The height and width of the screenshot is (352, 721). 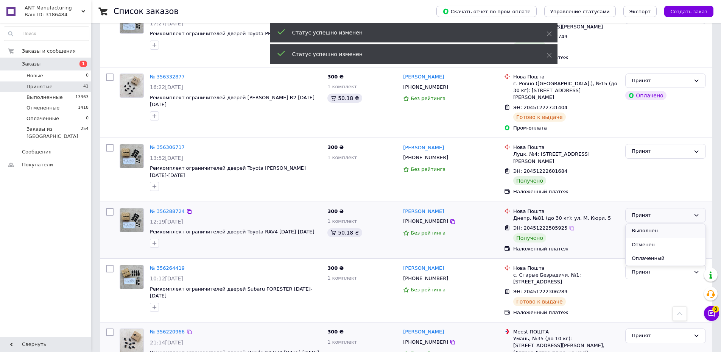 What do you see at coordinates (37, 152) in the screenshot?
I see `span: Сообщения` at bounding box center [37, 152].